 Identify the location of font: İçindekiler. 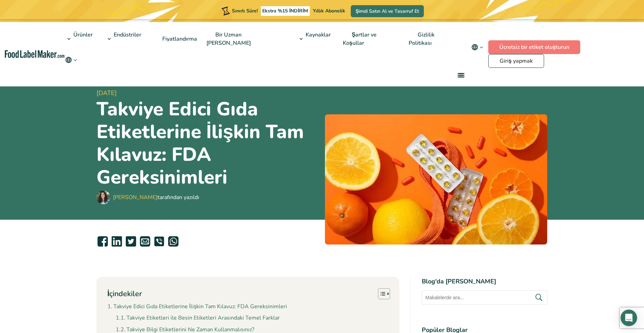
(125, 294).